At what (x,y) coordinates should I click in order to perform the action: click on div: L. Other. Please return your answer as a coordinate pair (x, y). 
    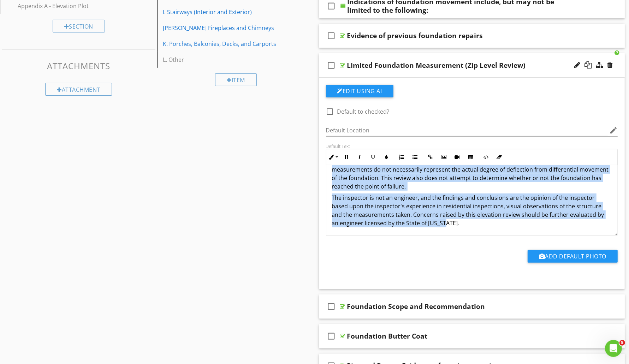
    Looking at the image, I should click on (224, 60).